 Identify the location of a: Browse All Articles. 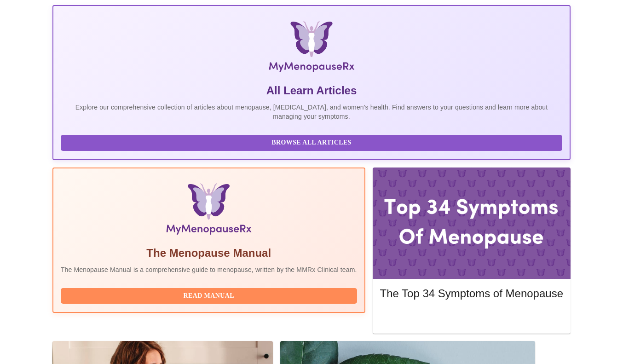
(312, 142).